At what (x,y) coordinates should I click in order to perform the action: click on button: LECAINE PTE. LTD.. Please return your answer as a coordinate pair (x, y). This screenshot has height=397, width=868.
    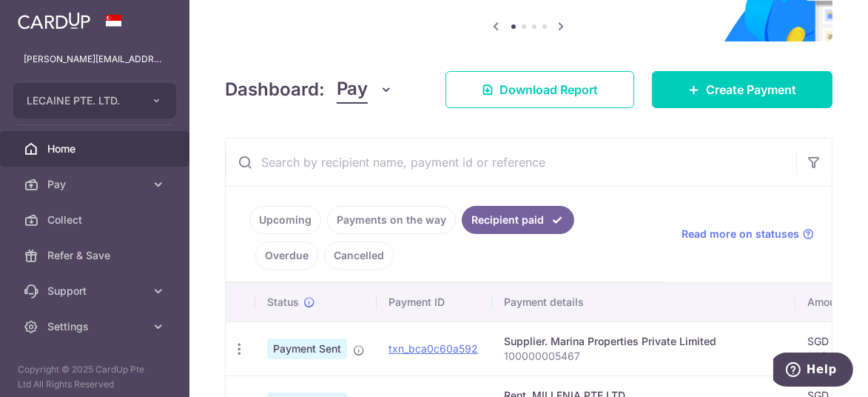
    Looking at the image, I should click on (95, 101).